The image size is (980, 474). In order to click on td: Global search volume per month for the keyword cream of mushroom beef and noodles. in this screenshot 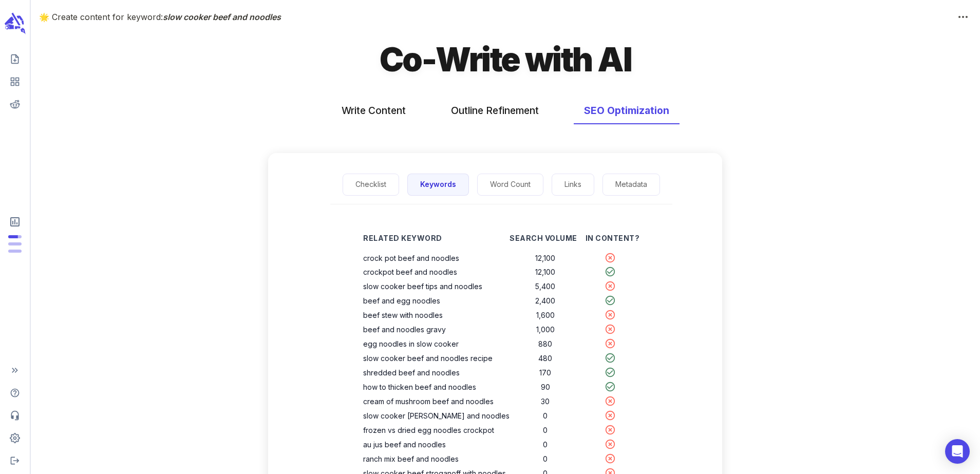, I will do `click(545, 401)`.